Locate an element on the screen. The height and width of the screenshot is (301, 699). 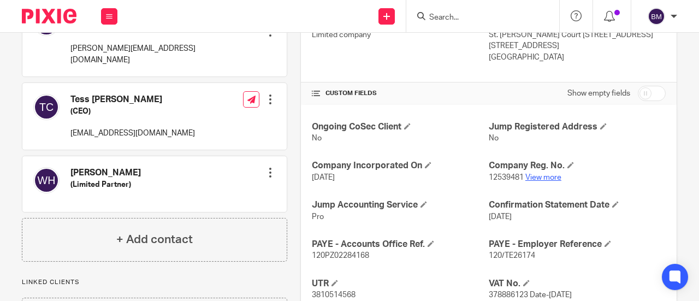
h5: (Limited Partner) is located at coordinates (105, 185).